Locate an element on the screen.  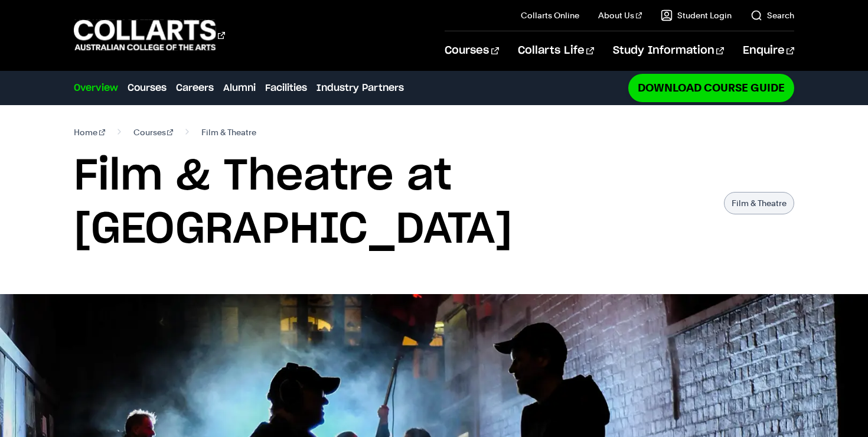
p: Film & Theatre is located at coordinates (759, 203).